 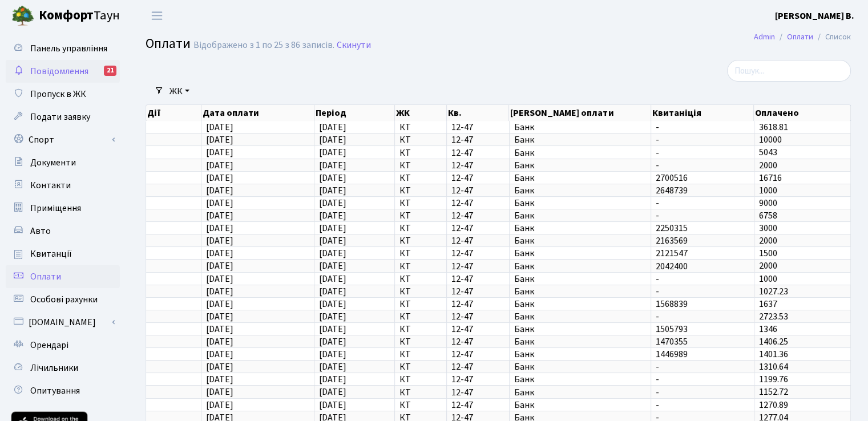 What do you see at coordinates (23, 16) in the screenshot?
I see `img: logo.png` at bounding box center [23, 16].